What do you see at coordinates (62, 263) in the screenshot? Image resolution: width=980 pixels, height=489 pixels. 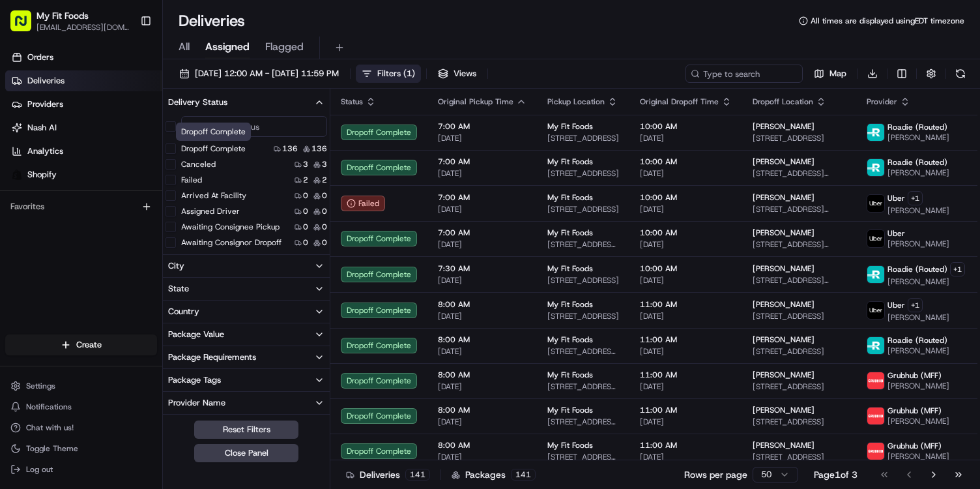 I see `span: Knowledge Base` at bounding box center [62, 263].